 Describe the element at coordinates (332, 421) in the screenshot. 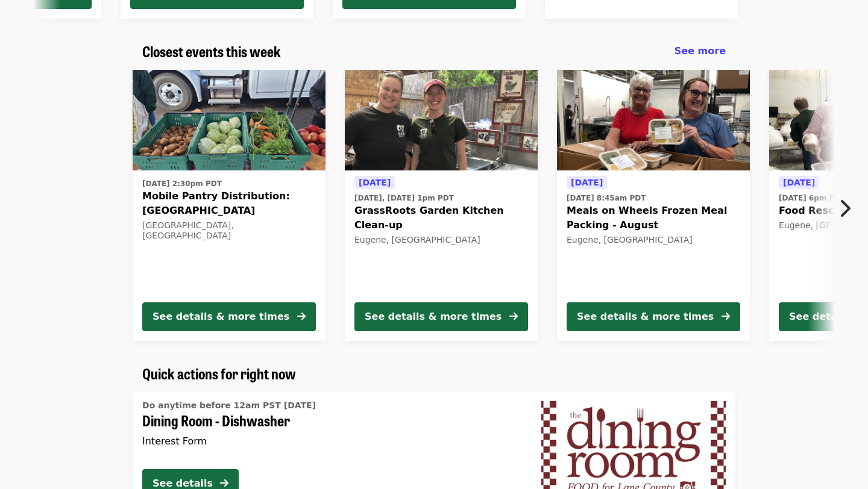

I see `span: Dining Room - Dishwasher` at that location.